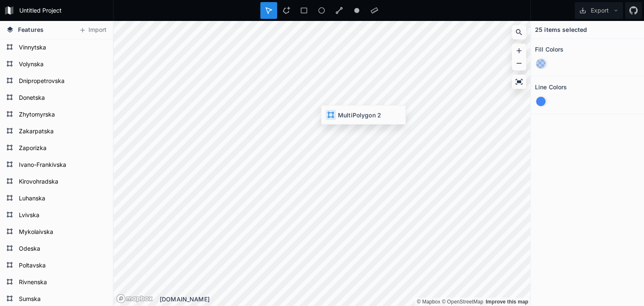 The width and height of the screenshot is (644, 306). Describe the element at coordinates (428, 302) in the screenshot. I see `a: Mapbox` at that location.